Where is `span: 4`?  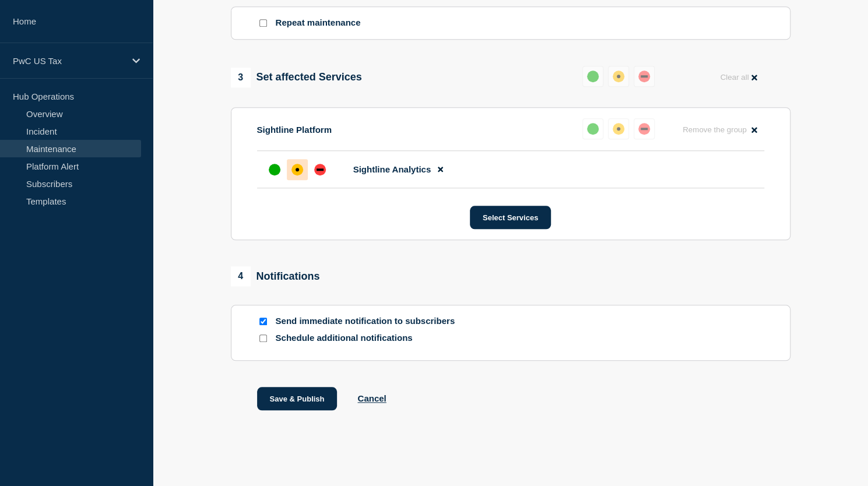
span: 4 is located at coordinates (241, 276).